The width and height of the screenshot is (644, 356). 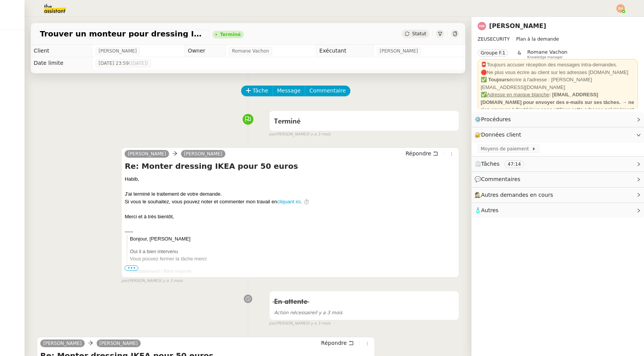 I want to click on span: Procédures, so click(x=496, y=119).